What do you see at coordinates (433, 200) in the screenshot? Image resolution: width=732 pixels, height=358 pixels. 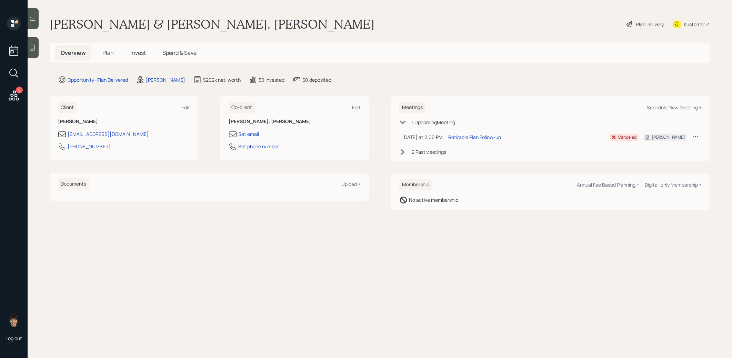 I see `div: No active membership` at bounding box center [433, 200].